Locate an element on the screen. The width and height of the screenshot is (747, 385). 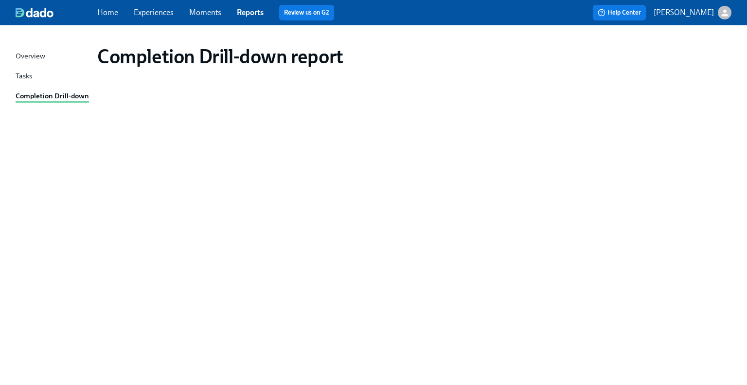
div: Tasks is located at coordinates (24, 76).